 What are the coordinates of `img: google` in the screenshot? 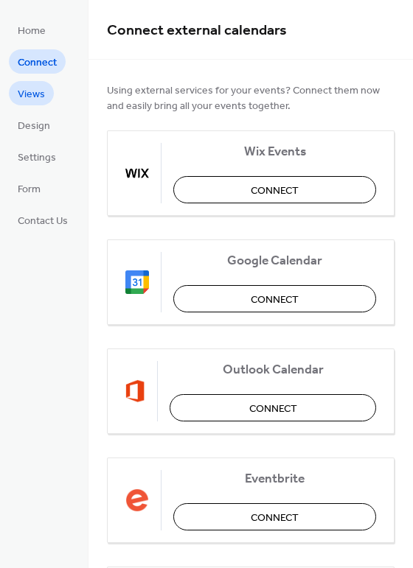 It's located at (137, 282).